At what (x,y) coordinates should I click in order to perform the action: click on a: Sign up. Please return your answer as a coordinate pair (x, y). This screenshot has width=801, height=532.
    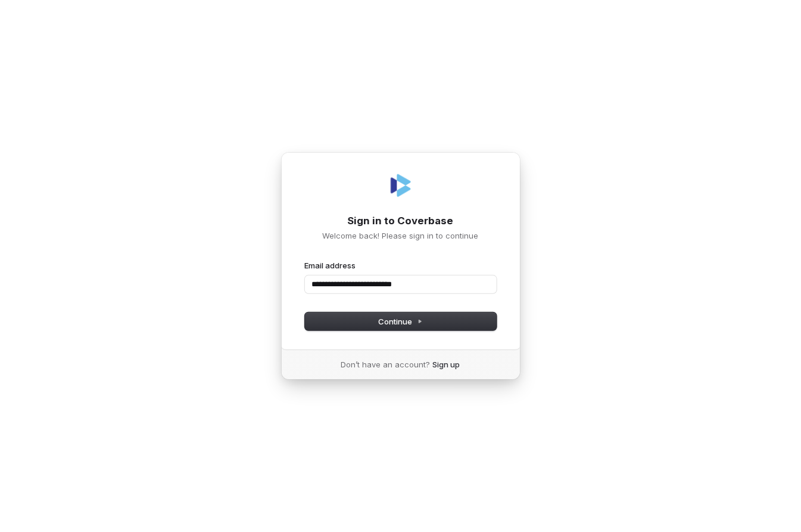
    Looking at the image, I should click on (447, 364).